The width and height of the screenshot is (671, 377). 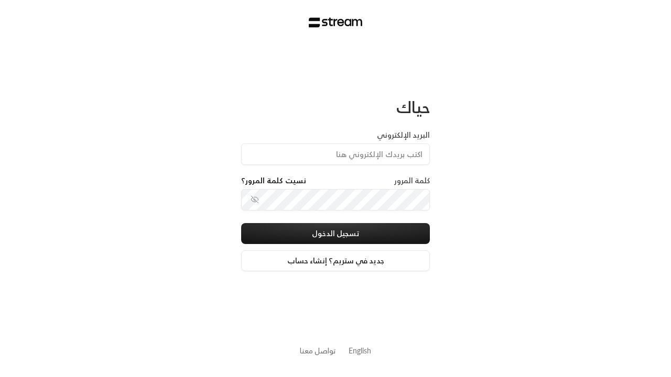 I want to click on input: اكتب بريدك الإلكتروني هنا, so click(x=335, y=154).